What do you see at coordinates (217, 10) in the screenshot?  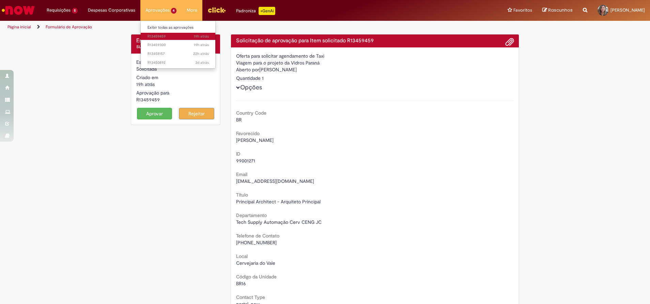 I see `img: click_logo_yellow_360x200.png` at bounding box center [217, 10].